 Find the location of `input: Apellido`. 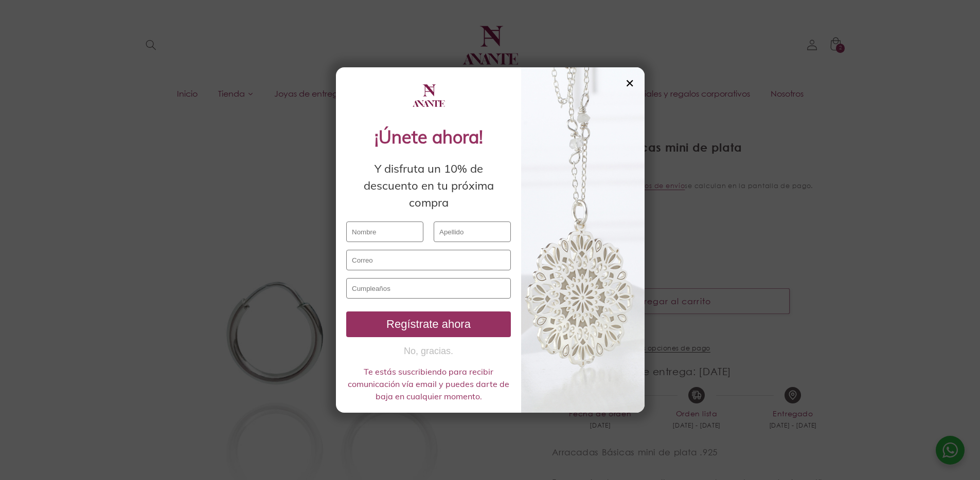

input: Apellido is located at coordinates (472, 232).